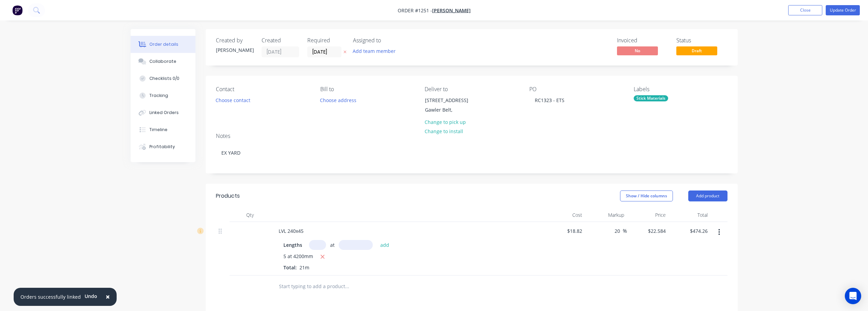  I want to click on div: Checklists 0/0, so click(164, 79).